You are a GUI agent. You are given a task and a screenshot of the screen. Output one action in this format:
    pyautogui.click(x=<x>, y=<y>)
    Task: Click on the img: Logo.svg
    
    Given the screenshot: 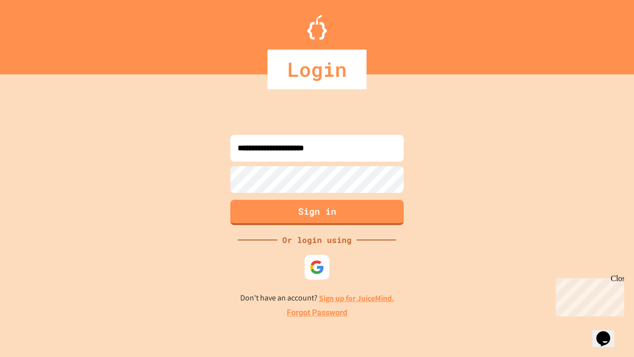 What is the action you would take?
    pyautogui.click(x=317, y=27)
    